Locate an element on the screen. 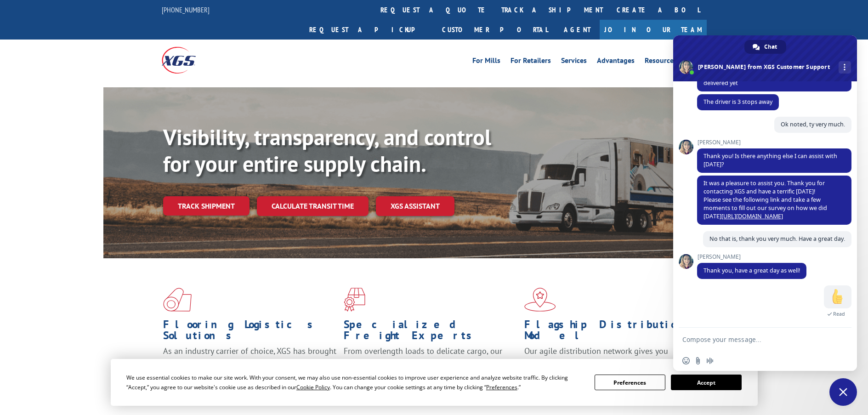 The height and width of the screenshot is (415, 868). span: Read is located at coordinates (839, 314).